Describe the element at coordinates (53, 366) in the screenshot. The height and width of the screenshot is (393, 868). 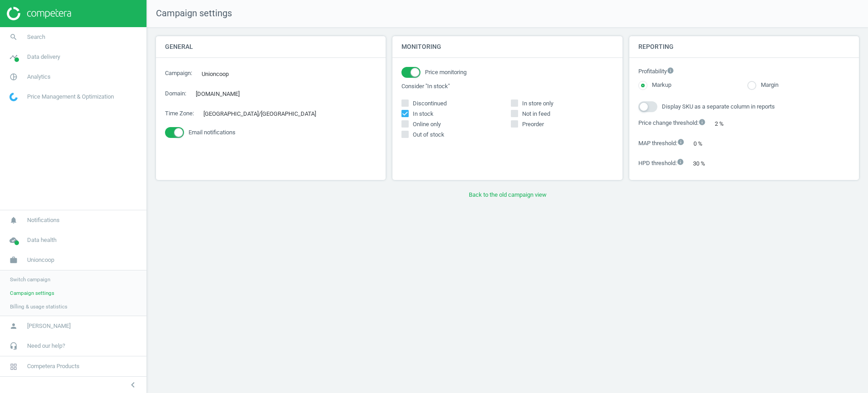
I see `span: Competera Products` at that location.